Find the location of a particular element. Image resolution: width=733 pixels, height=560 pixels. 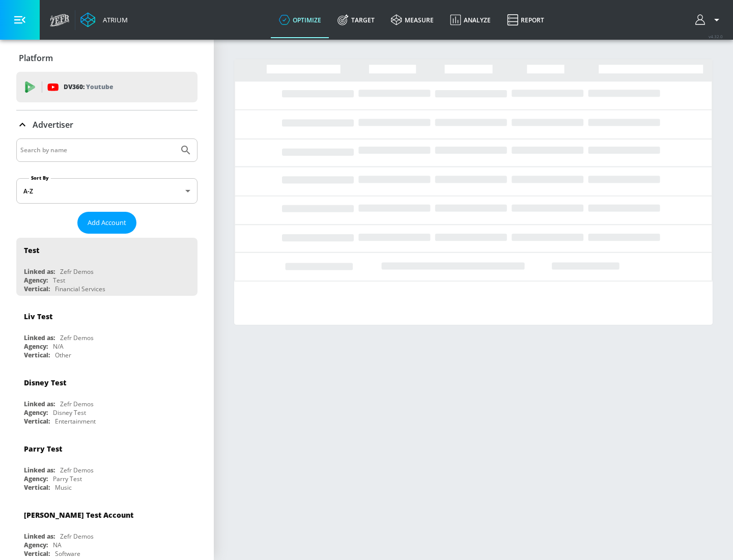

button: Add Account is located at coordinates (107, 222).